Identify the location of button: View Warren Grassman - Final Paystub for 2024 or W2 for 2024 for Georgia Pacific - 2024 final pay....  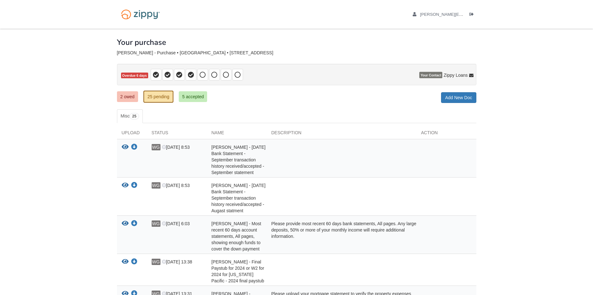
(125, 262).